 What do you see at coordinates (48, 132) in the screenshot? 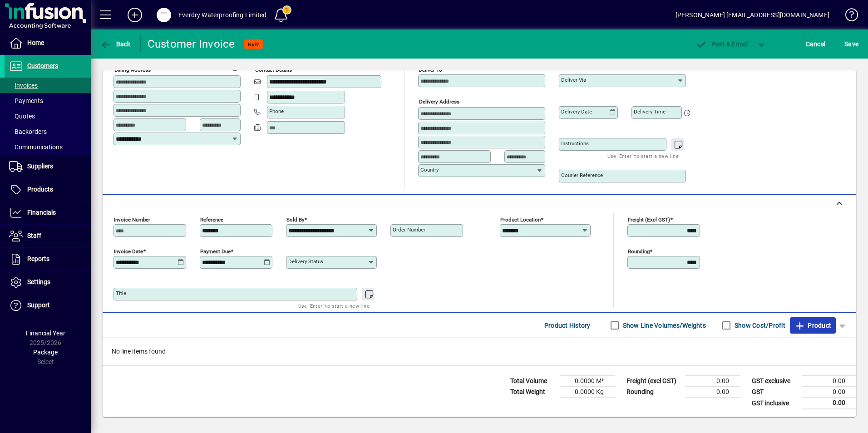
I see `a: Backorders` at bounding box center [48, 132].